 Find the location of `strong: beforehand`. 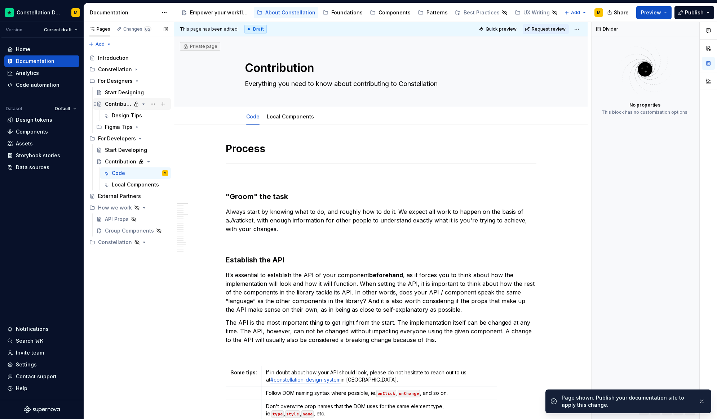

strong: beforehand is located at coordinates (386, 275).